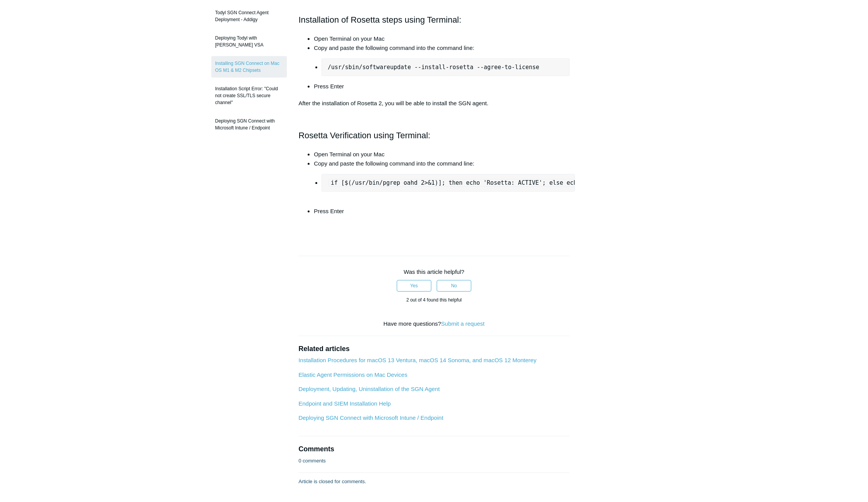  What do you see at coordinates (249, 95) in the screenshot?
I see `a: Installation Script Error: "Could not create SSL/TLS secure channel"` at bounding box center [249, 95].